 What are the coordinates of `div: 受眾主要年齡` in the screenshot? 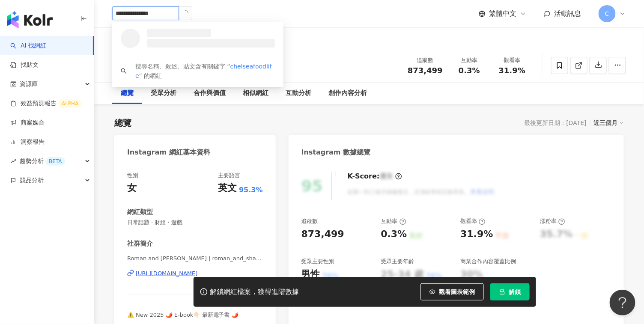 It's located at (397, 262).